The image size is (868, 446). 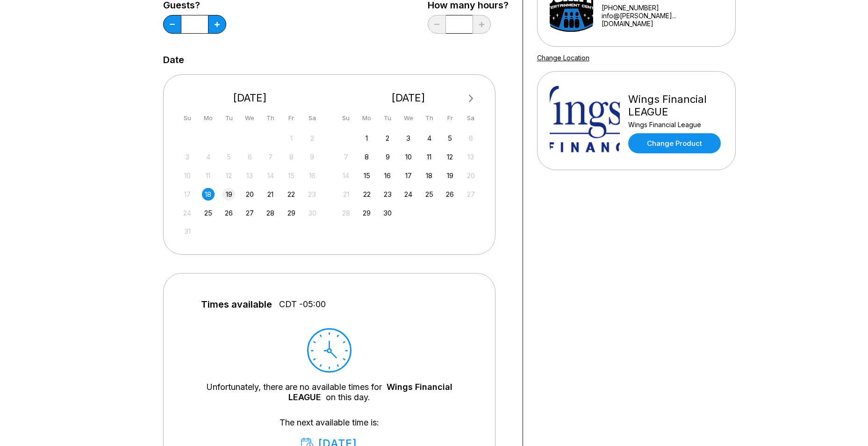 I want to click on div: Choose Thursday, September 4th, 2025, so click(x=429, y=138).